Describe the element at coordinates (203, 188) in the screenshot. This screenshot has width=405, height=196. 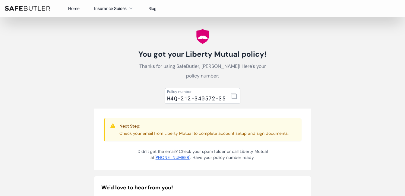
I see `h2: We'd love to hear from you!` at that location.